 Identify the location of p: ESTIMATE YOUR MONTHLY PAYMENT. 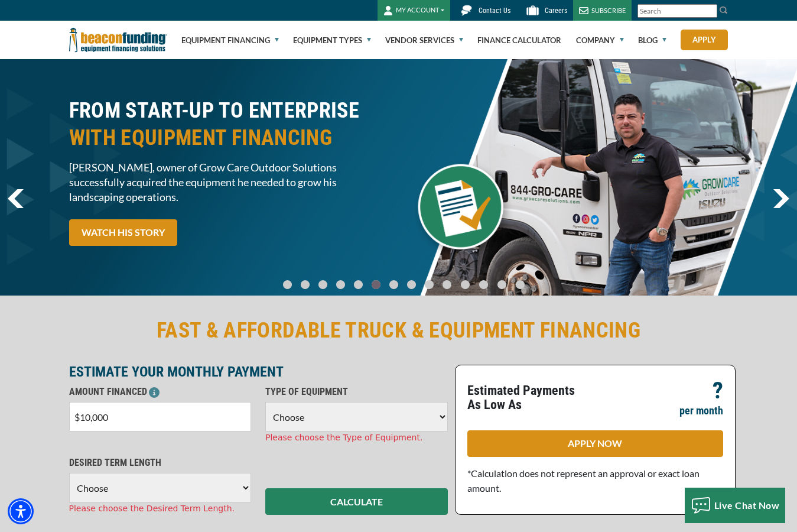
(258, 372).